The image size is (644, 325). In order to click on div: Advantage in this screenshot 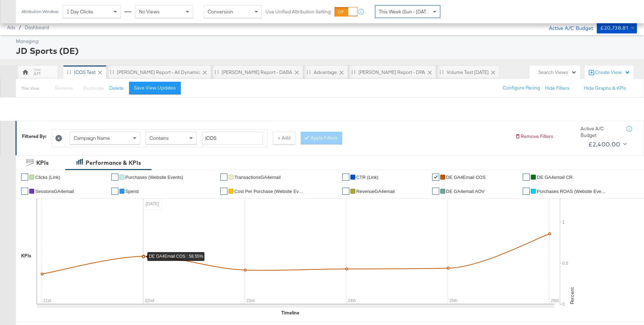, I will do `click(325, 72)`.